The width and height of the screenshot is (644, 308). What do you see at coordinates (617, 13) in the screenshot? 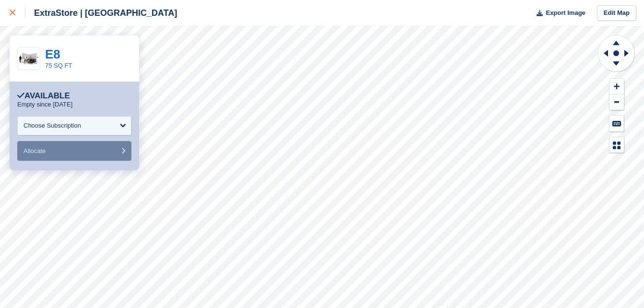
I see `a: Edit Map` at bounding box center [617, 13].